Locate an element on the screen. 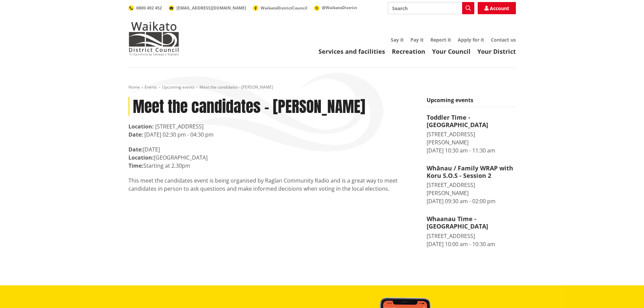 This screenshot has height=308, width=644. a: 0800 492 452 is located at coordinates (145, 8).